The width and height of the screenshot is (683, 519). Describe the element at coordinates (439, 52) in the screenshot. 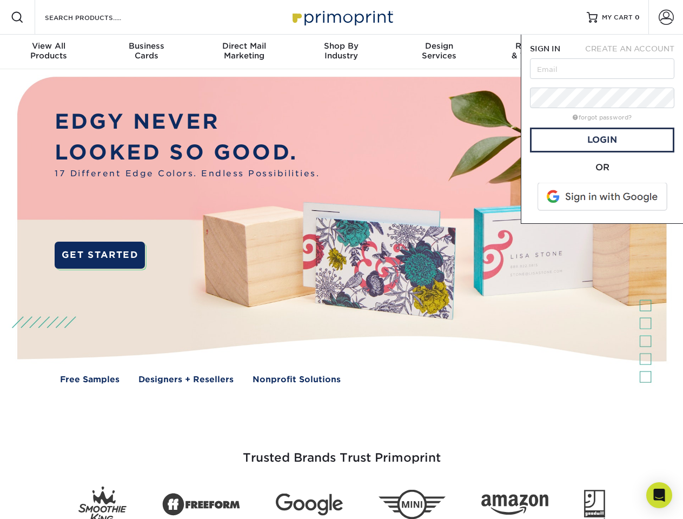

I see `a: DesignServices` at that location.